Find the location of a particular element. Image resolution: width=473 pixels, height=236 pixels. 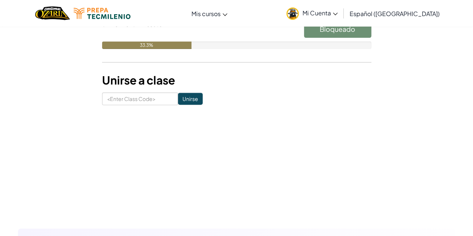

input: <Enter Class Code> is located at coordinates (140, 99).